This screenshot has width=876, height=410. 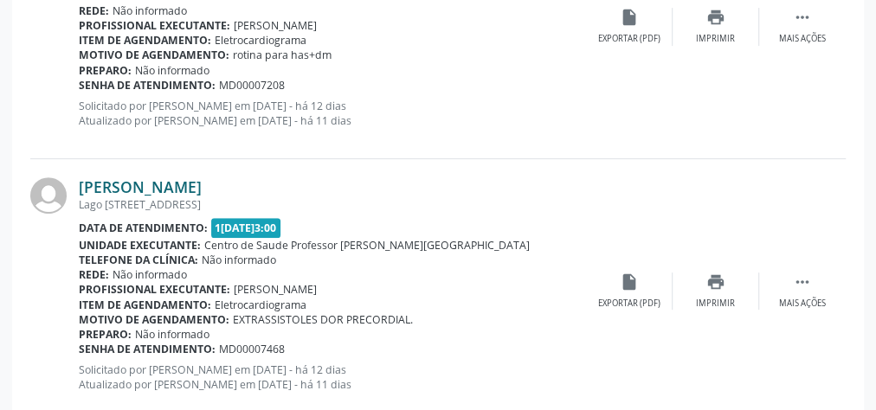 I want to click on img: img, so click(x=48, y=196).